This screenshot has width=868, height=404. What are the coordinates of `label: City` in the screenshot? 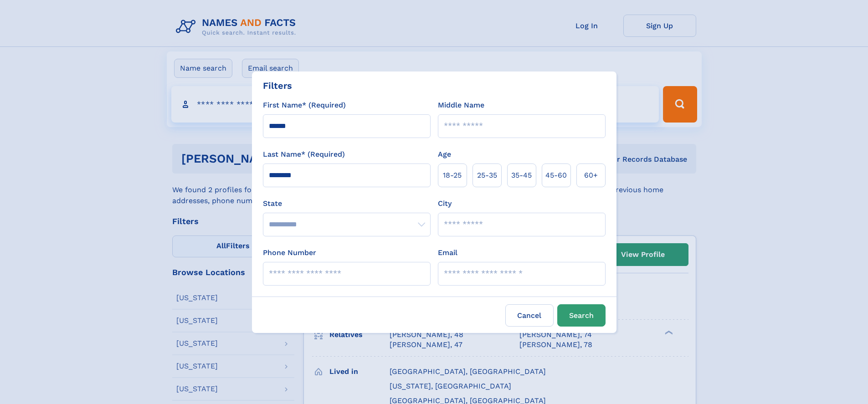 It's located at (445, 203).